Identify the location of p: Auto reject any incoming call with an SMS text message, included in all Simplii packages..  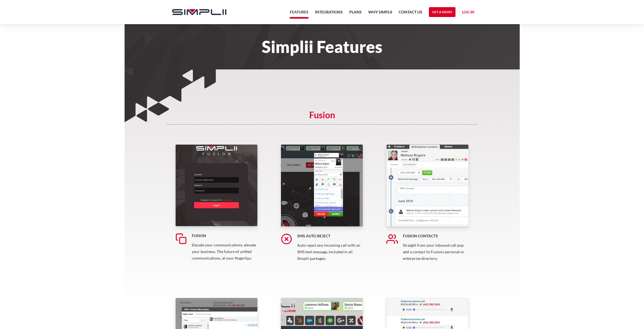
(330, 252).